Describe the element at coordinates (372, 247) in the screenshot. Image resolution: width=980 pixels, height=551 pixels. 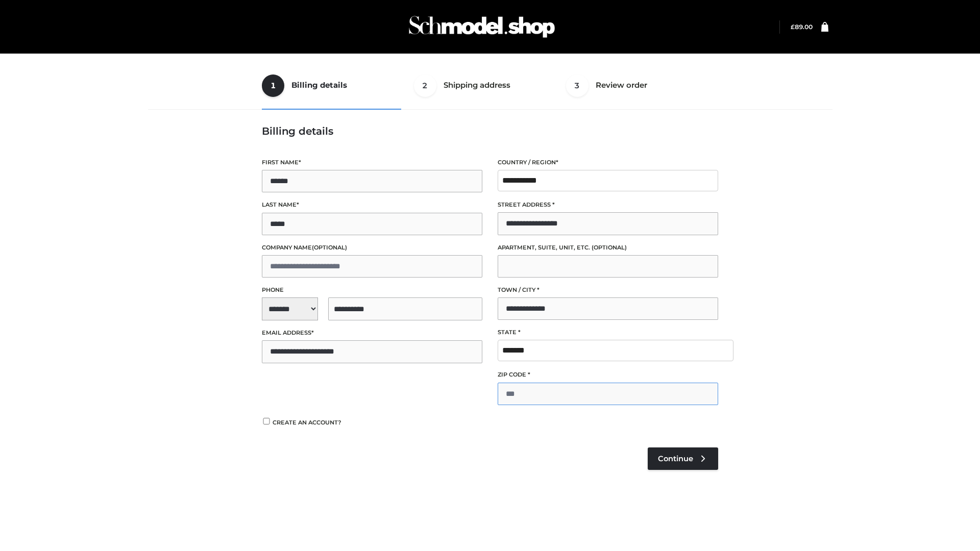
I see `label: Company name` at that location.